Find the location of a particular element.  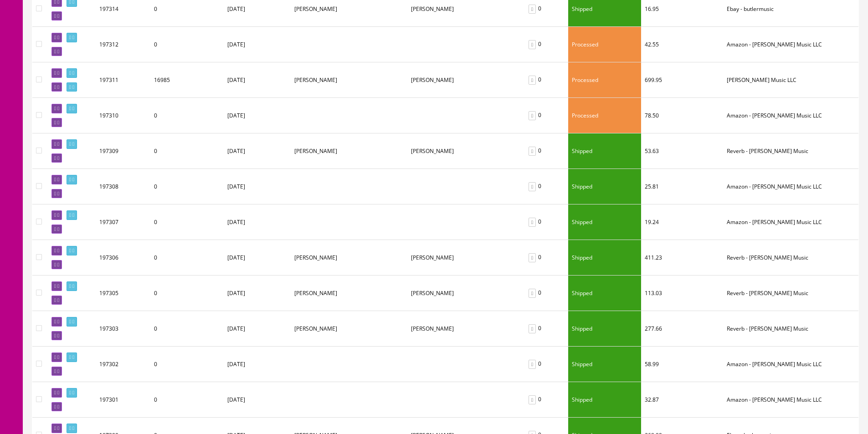

td: 197305 is located at coordinates (123, 293).